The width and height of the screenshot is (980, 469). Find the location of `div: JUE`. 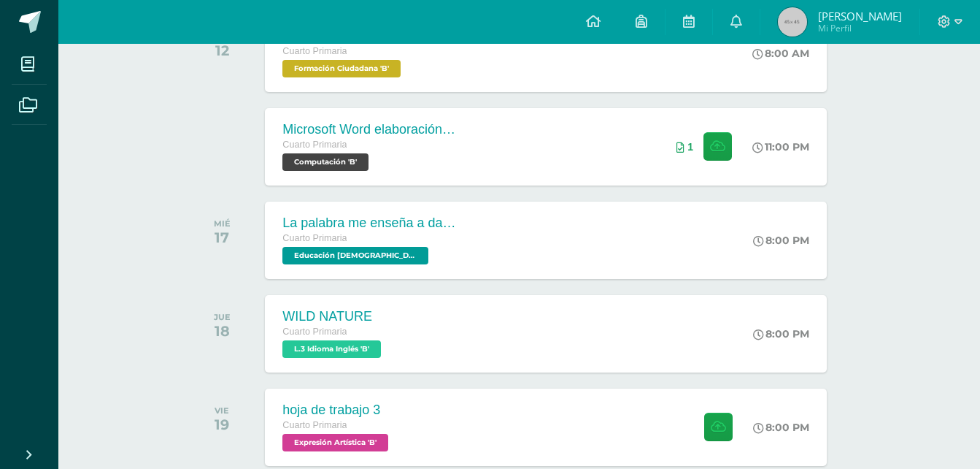

div: JUE is located at coordinates (222, 317).